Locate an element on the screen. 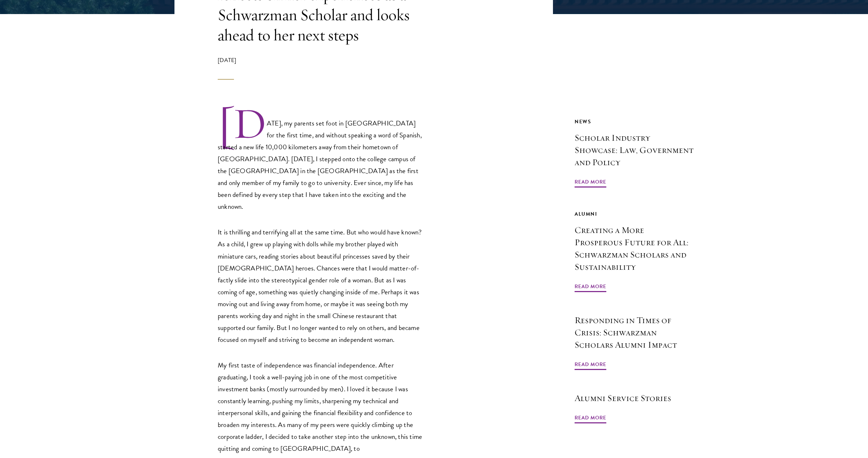  a: Alumni Service Stories Read More is located at coordinates (634, 408).